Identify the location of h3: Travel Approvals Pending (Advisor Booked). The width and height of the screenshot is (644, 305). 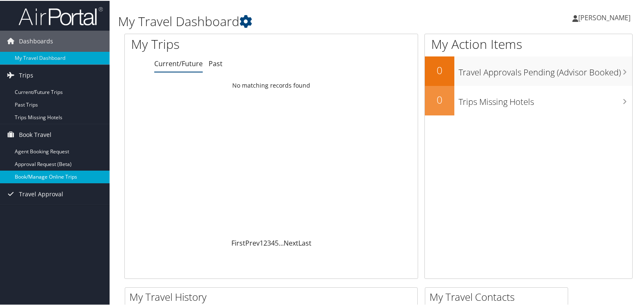
(545, 70).